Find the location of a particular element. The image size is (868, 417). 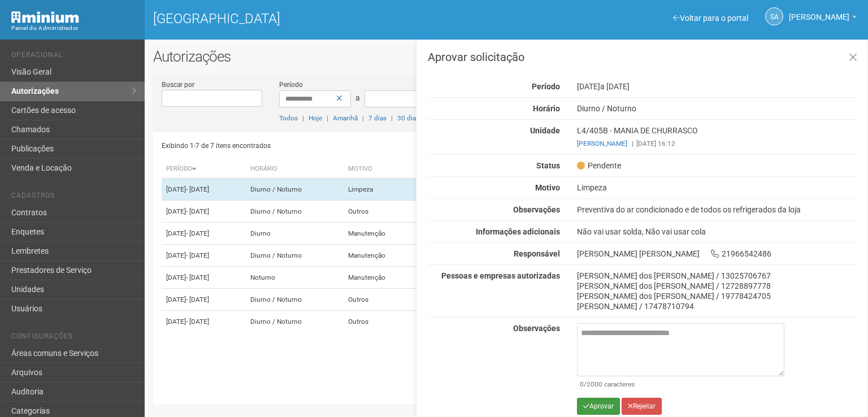

div: Limpeza is located at coordinates (718, 188).